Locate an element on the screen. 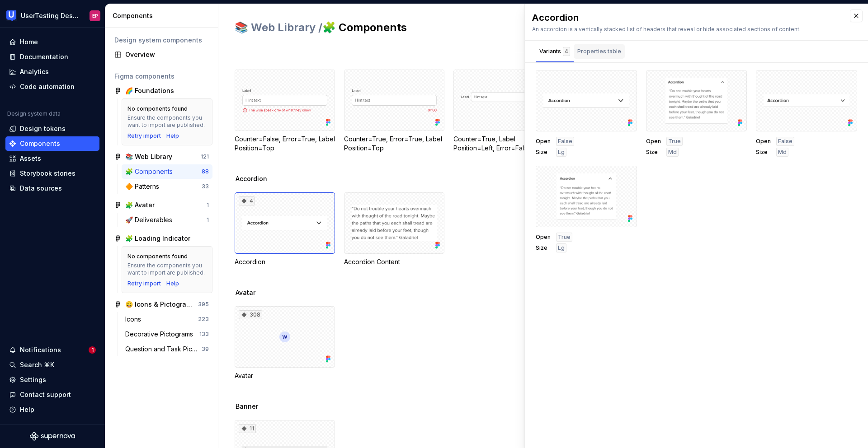 The width and height of the screenshot is (868, 448). span: Lg is located at coordinates (561, 248).